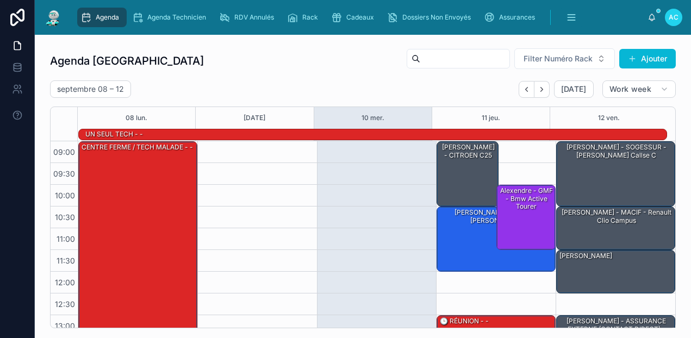  What do you see at coordinates (114, 134) in the screenshot?
I see `div: UN SEUL TECH - -` at bounding box center [114, 134].